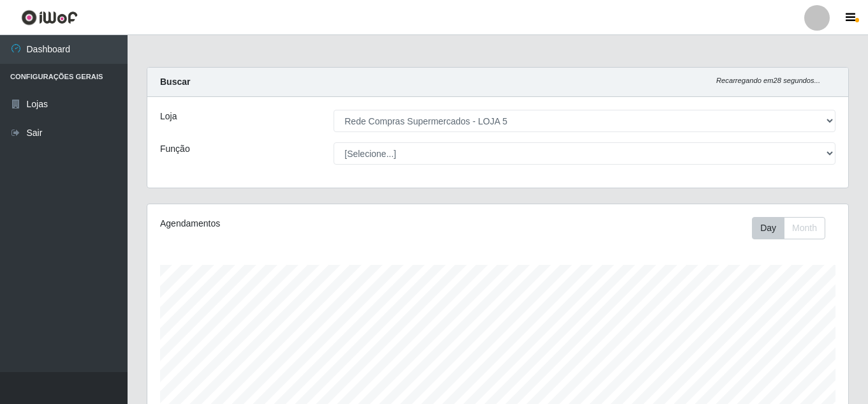 The image size is (868, 404). What do you see at coordinates (295, 223) in the screenshot?
I see `div: Agendamentos` at bounding box center [295, 223].